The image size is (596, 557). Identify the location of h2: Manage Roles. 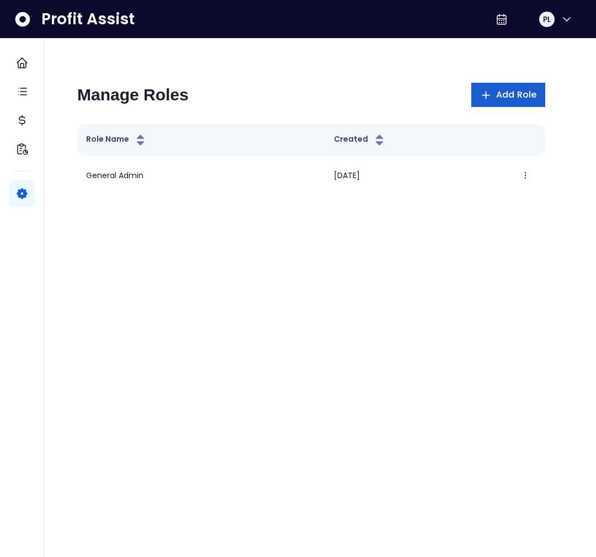
(133, 95).